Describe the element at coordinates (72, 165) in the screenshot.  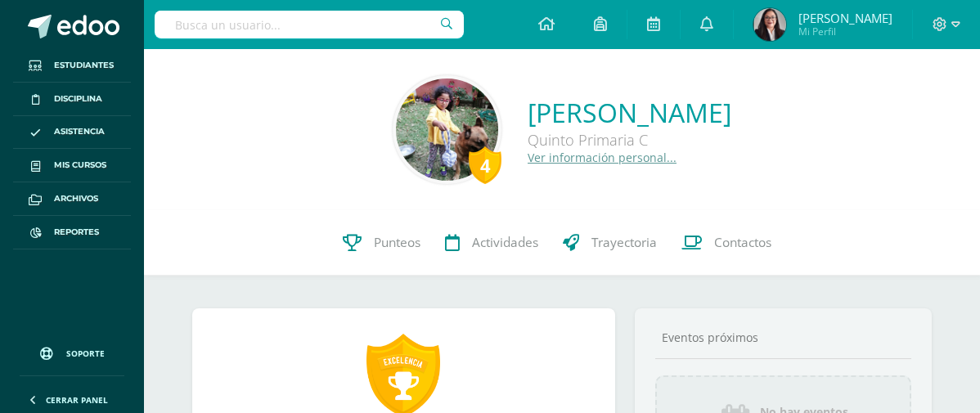
I see `a: Mis cursos` at that location.